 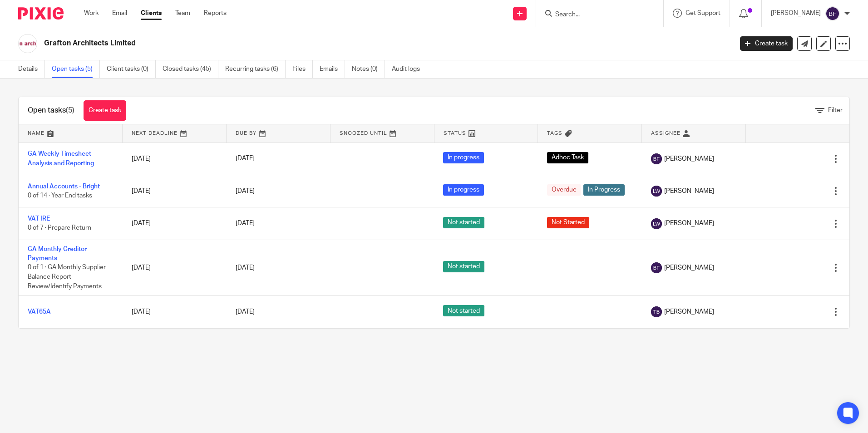 I want to click on a: Open tasks (5), so click(x=76, y=69).